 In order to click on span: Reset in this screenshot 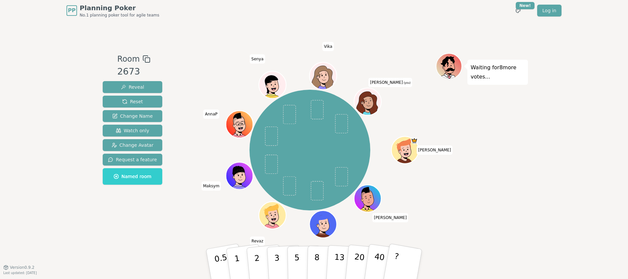, I will do `click(132, 101)`.